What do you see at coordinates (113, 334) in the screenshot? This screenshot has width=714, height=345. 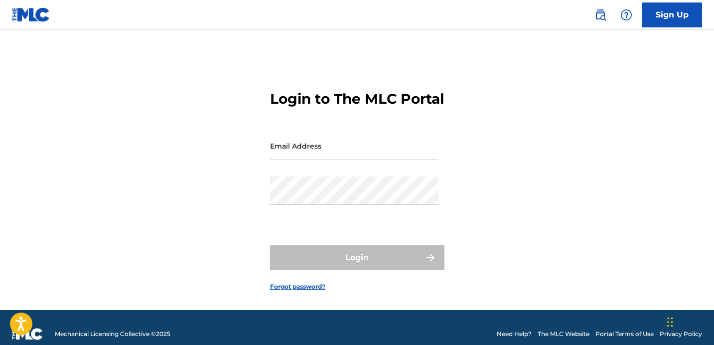 I see `span: Mechanical Licensing Collective © 2025` at bounding box center [113, 334].